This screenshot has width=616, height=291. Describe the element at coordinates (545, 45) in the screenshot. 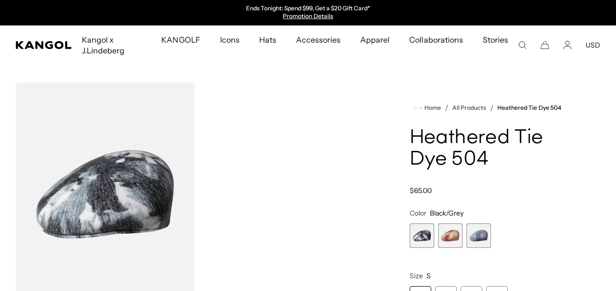

I see `button: Cart` at that location.